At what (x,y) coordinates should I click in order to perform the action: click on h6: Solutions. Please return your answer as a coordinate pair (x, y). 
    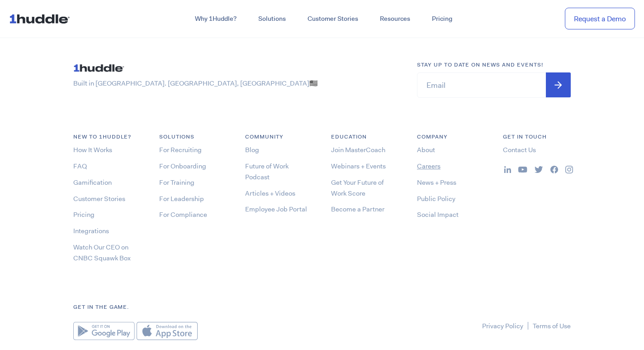
    Looking at the image, I should click on (193, 137).